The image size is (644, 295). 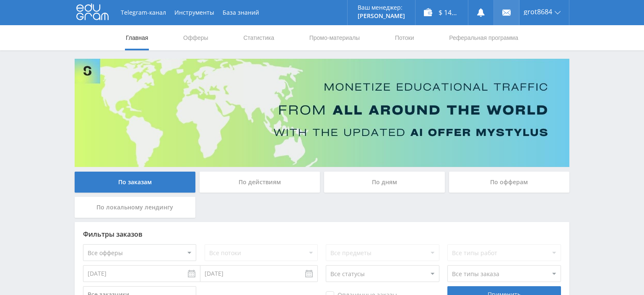 What do you see at coordinates (483, 38) in the screenshot?
I see `a: Реферальная программа` at bounding box center [483, 38].